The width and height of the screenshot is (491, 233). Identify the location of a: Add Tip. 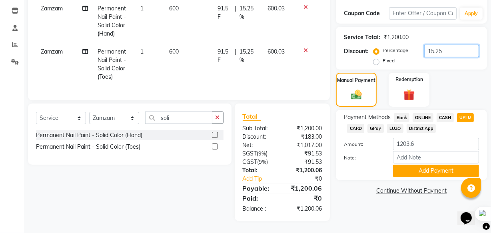
(263, 179).